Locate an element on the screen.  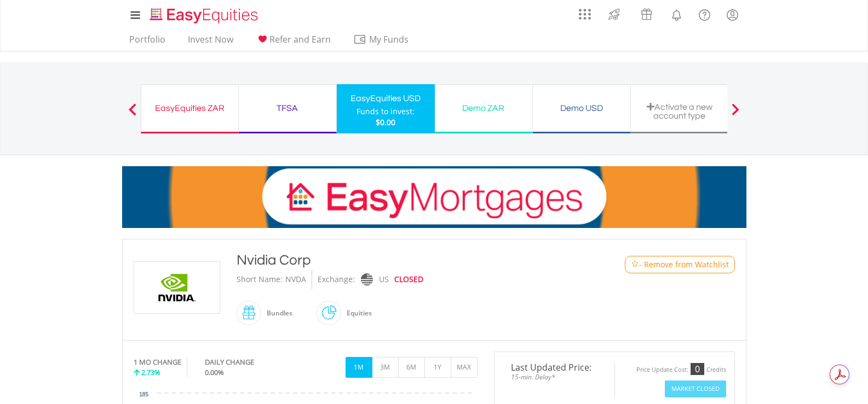
div: Demo USD is located at coordinates (582, 108).